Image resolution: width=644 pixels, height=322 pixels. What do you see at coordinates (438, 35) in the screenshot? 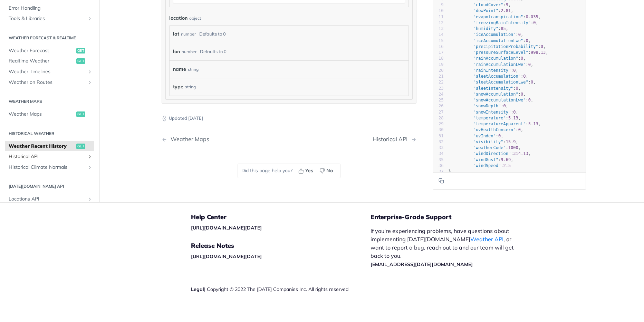
I see `div: 14` at bounding box center [438, 35].